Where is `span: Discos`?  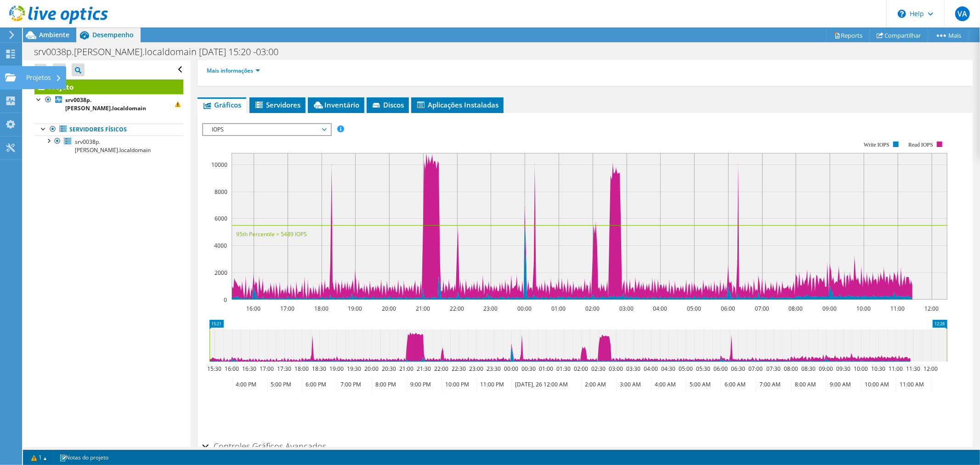 span: Discos is located at coordinates (388, 104).